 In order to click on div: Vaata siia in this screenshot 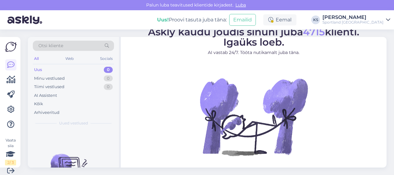, I will do `click(11, 151)`.